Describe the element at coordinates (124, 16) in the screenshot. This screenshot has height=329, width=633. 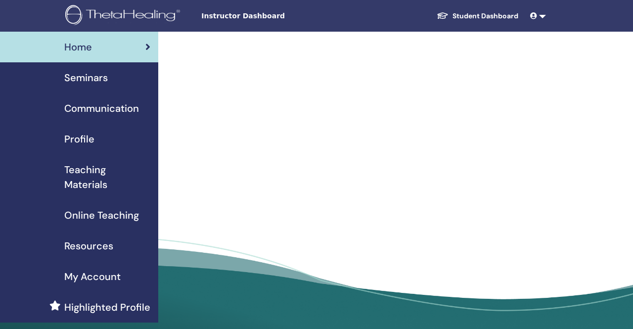
I see `img: logo.png` at that location.